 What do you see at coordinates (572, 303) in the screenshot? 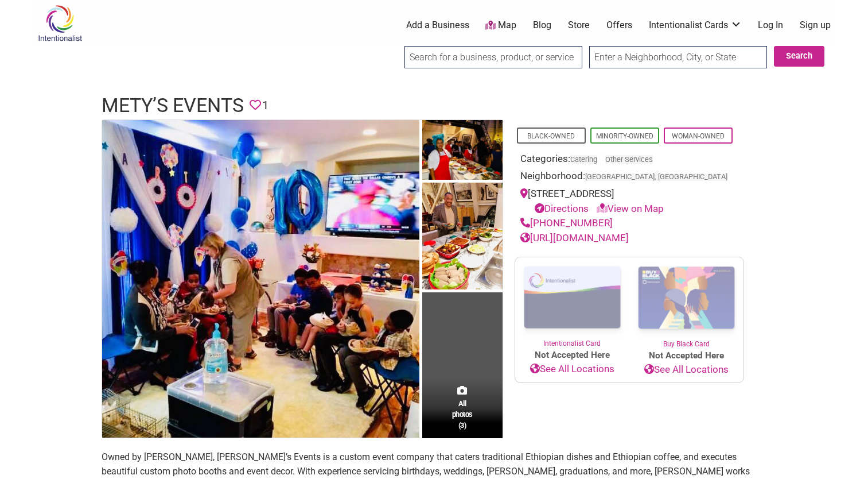
I see `a: Intentionalist Card` at bounding box center [572, 303].